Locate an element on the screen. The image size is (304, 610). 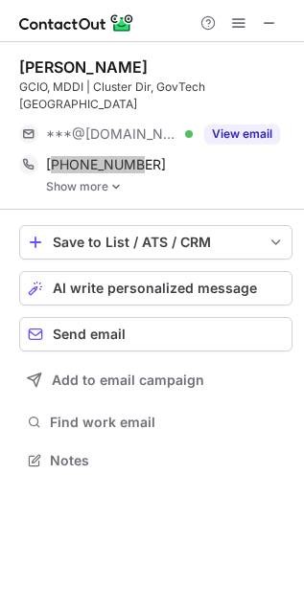
button: Notes is located at coordinates (155, 461).